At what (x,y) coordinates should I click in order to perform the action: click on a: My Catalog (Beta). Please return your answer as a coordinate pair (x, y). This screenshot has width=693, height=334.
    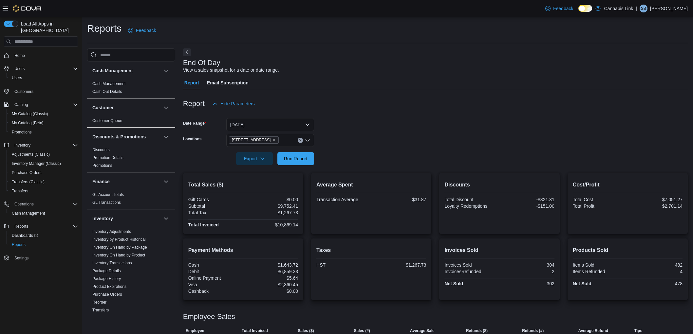
    Looking at the image, I should click on (28, 123).